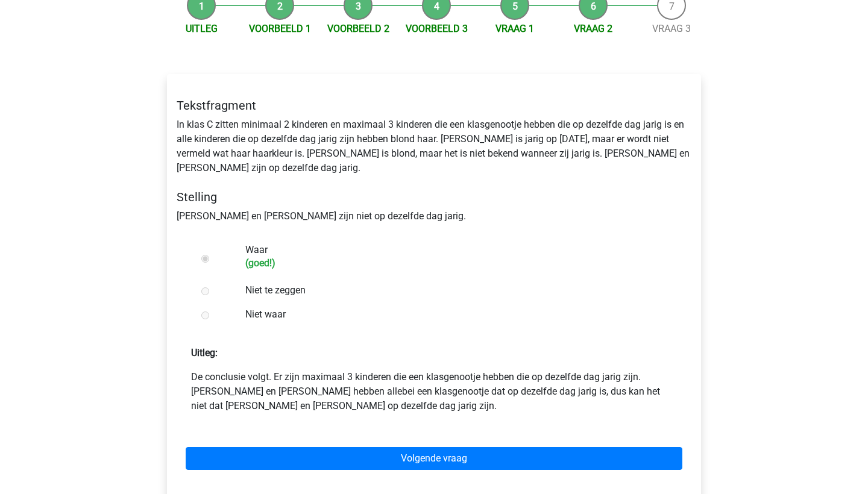 The image size is (868, 494). I want to click on strong: Uitleg:, so click(204, 353).